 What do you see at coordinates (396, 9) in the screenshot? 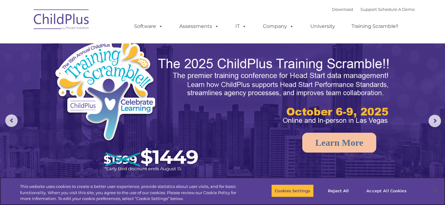
I see `a: Schedule A Demo` at bounding box center [396, 9].